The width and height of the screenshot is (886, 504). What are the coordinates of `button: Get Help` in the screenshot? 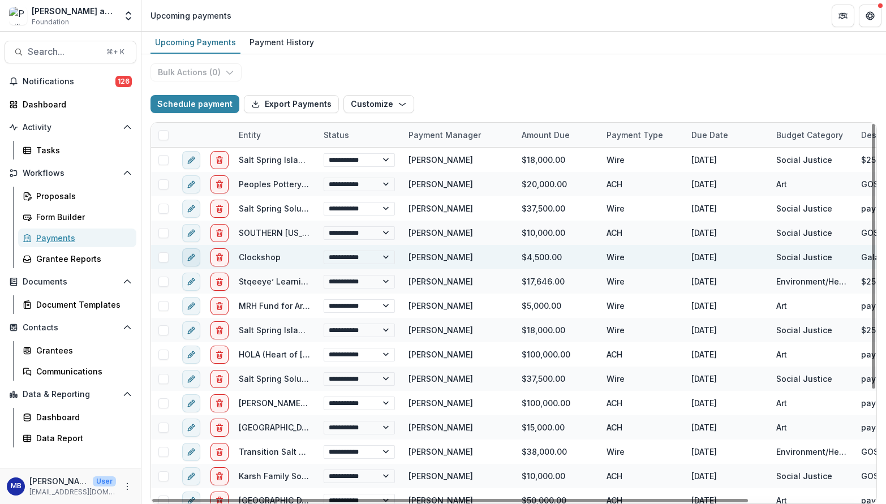 It's located at (870, 16).